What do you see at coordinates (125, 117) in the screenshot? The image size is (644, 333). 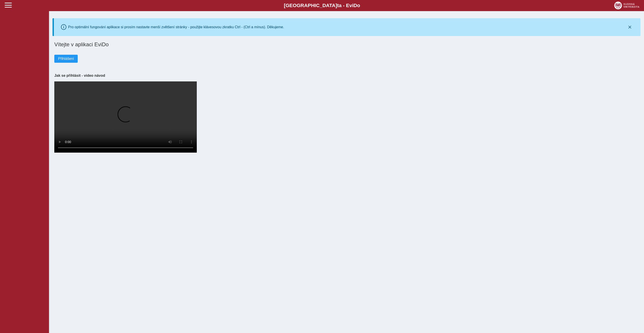 I see `video: Your browser does not support the video tag.` at bounding box center [125, 117].